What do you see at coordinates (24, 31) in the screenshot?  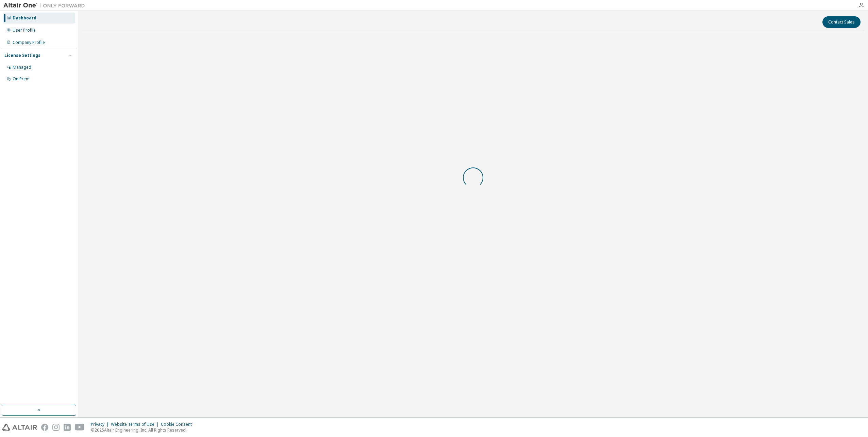 I see `div: User Profile` at bounding box center [24, 31].